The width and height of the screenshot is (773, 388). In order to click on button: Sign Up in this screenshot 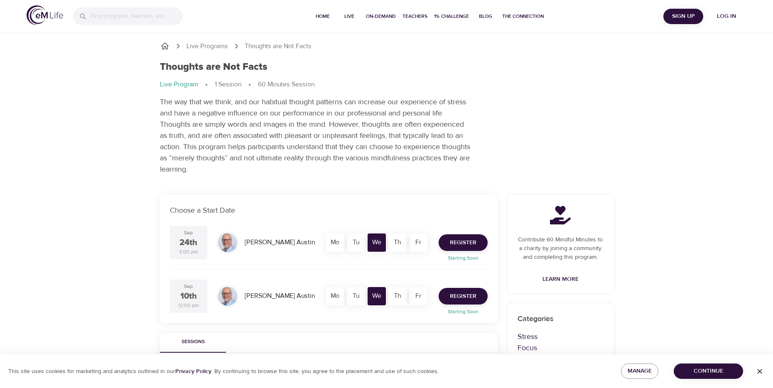, I will do `click(683, 16)`.